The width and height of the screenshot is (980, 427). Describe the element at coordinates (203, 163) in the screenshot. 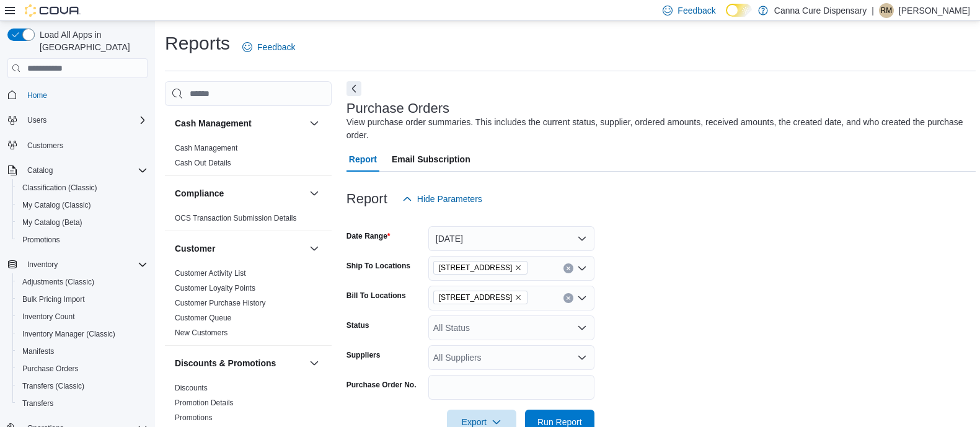

I see `span: Cash Out Details` at that location.